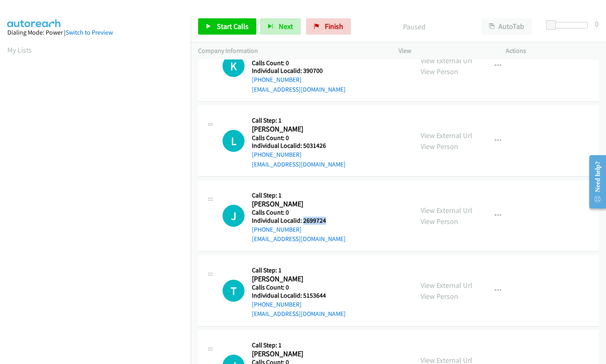  I want to click on h5: Individual Localid: 5031426, so click(298, 146).